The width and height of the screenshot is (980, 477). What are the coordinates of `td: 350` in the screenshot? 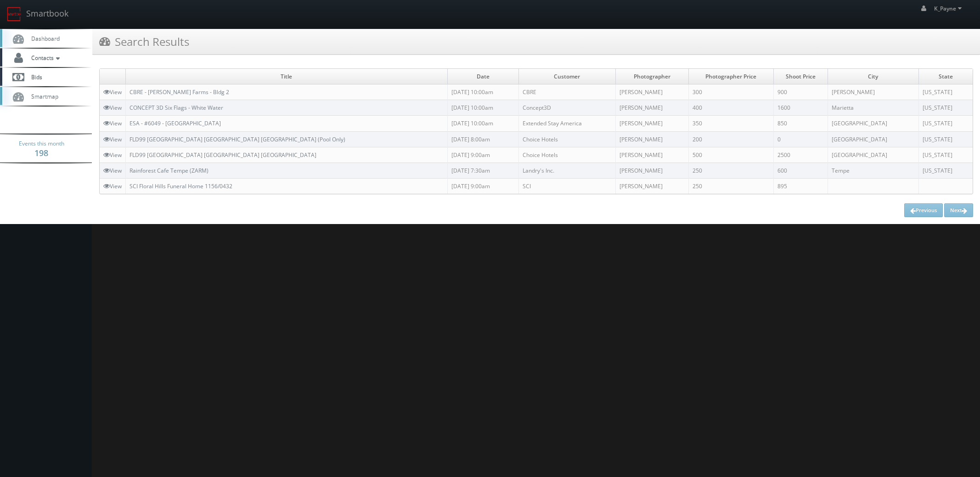 It's located at (731, 123).